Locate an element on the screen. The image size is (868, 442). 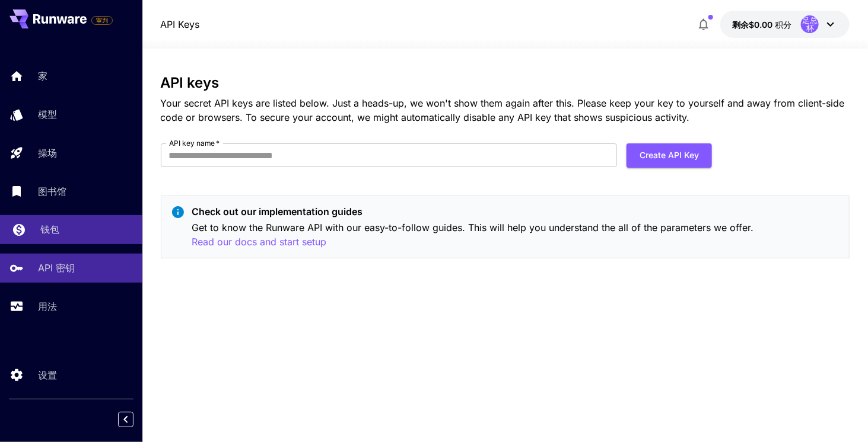
font: 操场 is located at coordinates (47, 153).